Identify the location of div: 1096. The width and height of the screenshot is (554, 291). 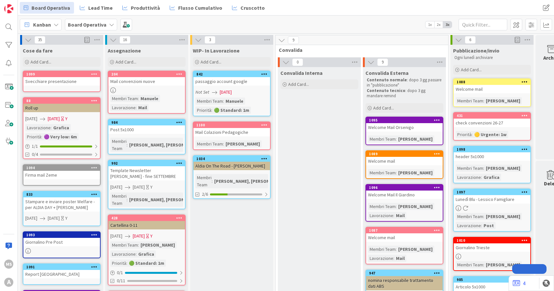
(406, 188).